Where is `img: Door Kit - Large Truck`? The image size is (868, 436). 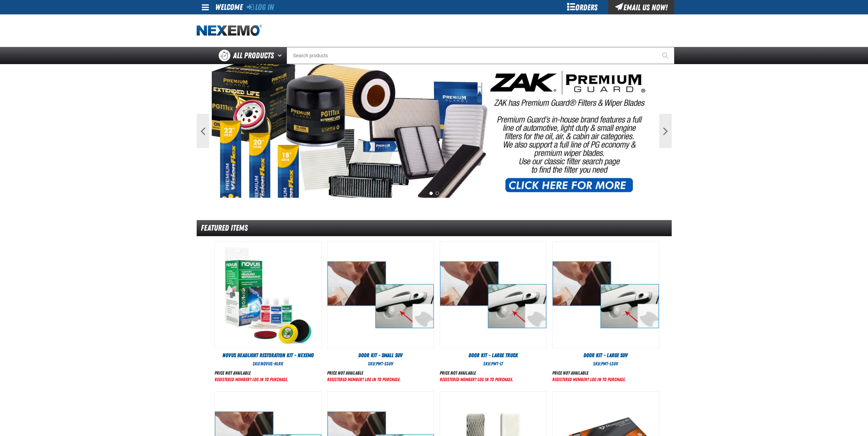
img: Door Kit - Large Truck is located at coordinates (493, 295).